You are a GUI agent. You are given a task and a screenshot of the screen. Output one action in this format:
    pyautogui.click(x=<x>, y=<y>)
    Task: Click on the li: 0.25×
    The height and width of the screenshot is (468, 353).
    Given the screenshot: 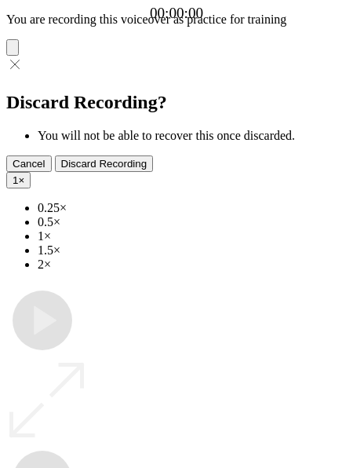 What is the action you would take?
    pyautogui.click(x=192, y=208)
    